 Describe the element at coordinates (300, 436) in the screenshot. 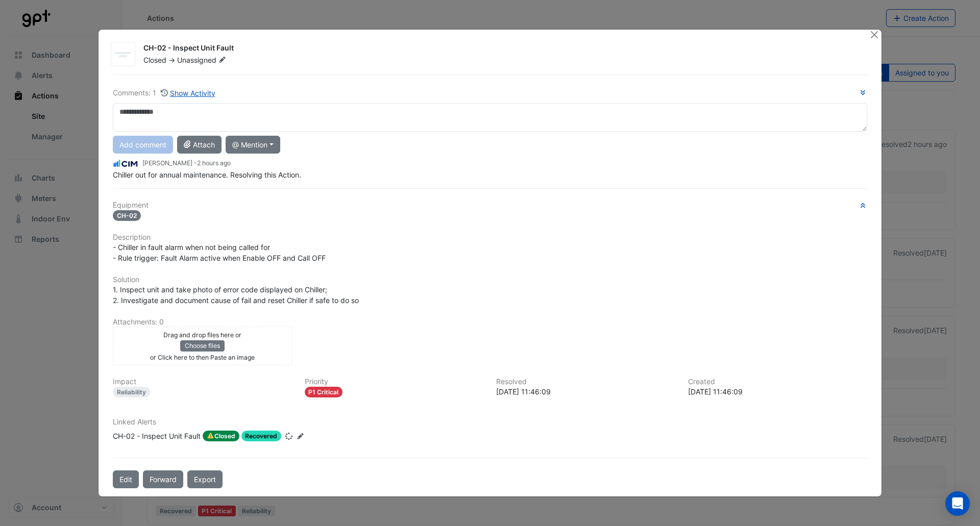

I see `fa-icon: Edit Linked Alerts` at that location.